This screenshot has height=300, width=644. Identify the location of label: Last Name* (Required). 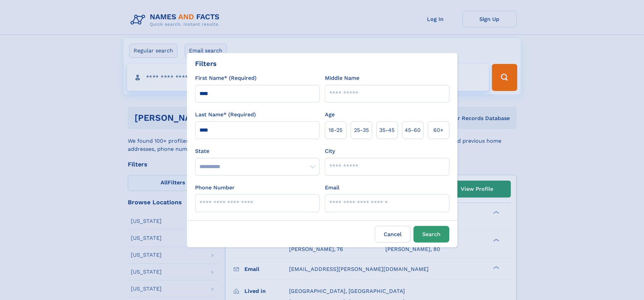
(225, 115).